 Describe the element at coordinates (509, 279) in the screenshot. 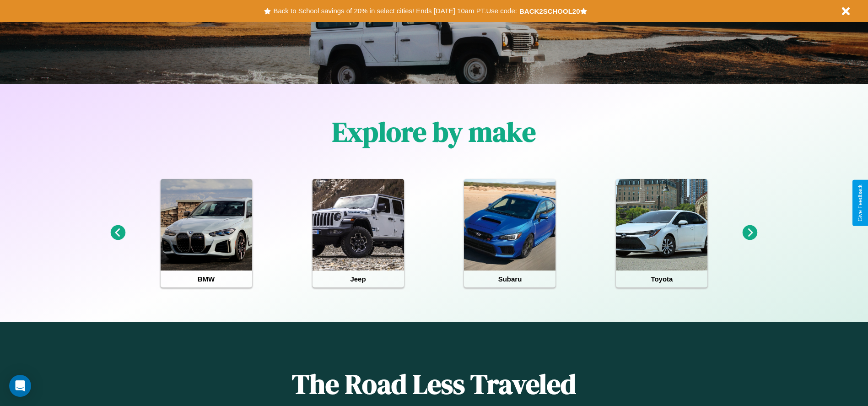

I see `h4: Subaru` at that location.